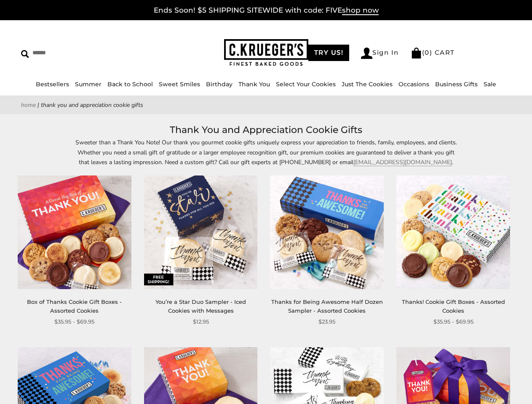  What do you see at coordinates (254, 84) in the screenshot?
I see `a: Thank You` at bounding box center [254, 84].